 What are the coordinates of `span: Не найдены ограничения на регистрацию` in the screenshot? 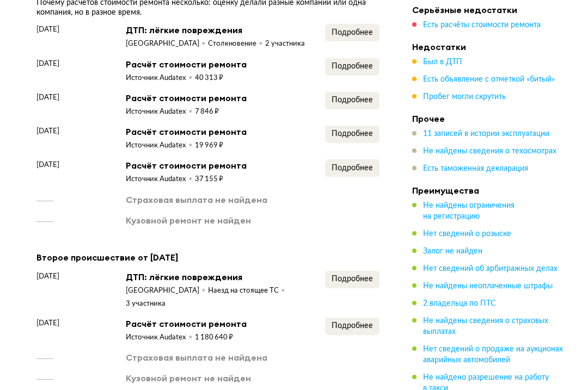 It's located at (469, 211).